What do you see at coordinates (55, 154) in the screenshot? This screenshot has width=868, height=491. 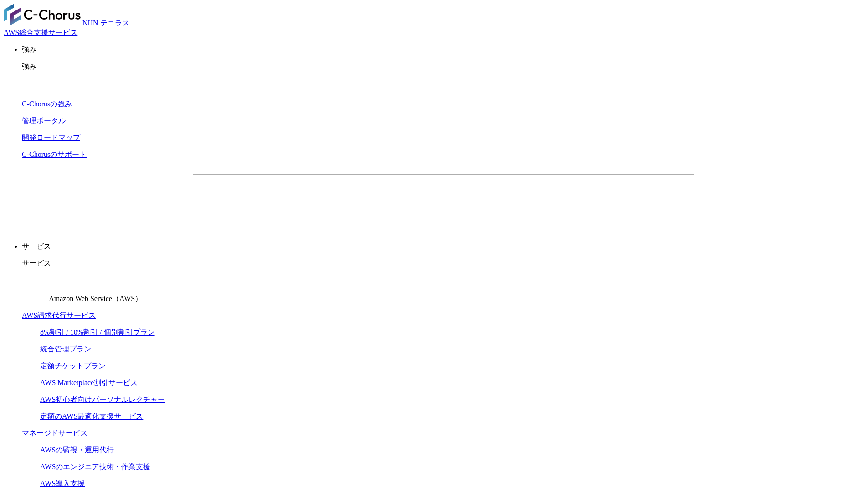 I see `a: C-Chorusのサポート` at bounding box center [55, 154].